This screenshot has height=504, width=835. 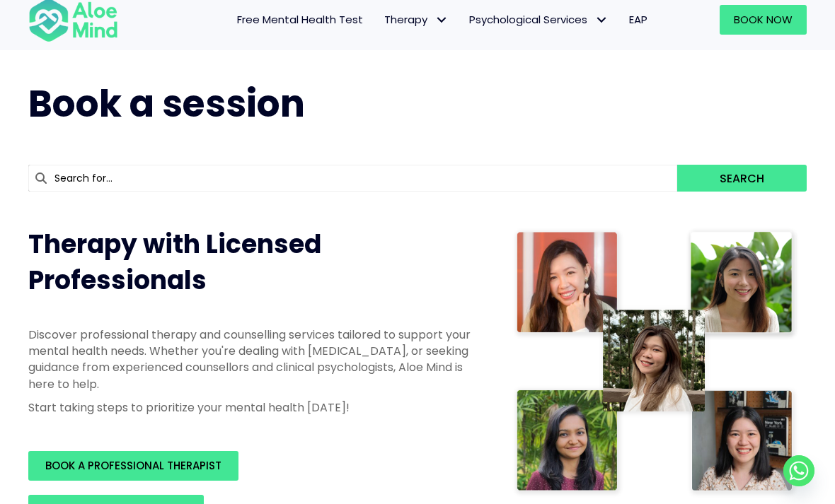 I want to click on a: Psychological ServicesPsychological Services: submenu, so click(x=538, y=20).